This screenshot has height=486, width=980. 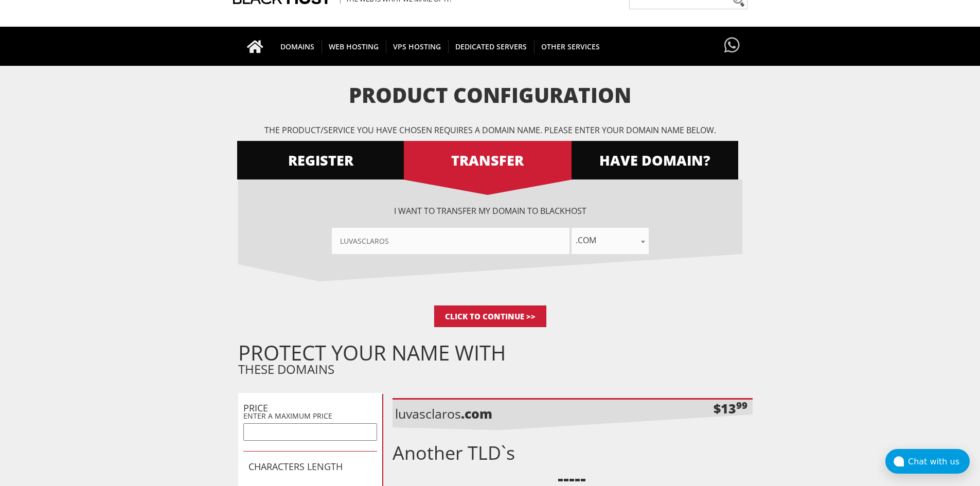 I want to click on h1: CHARACTERS LENGTH, so click(x=311, y=467).